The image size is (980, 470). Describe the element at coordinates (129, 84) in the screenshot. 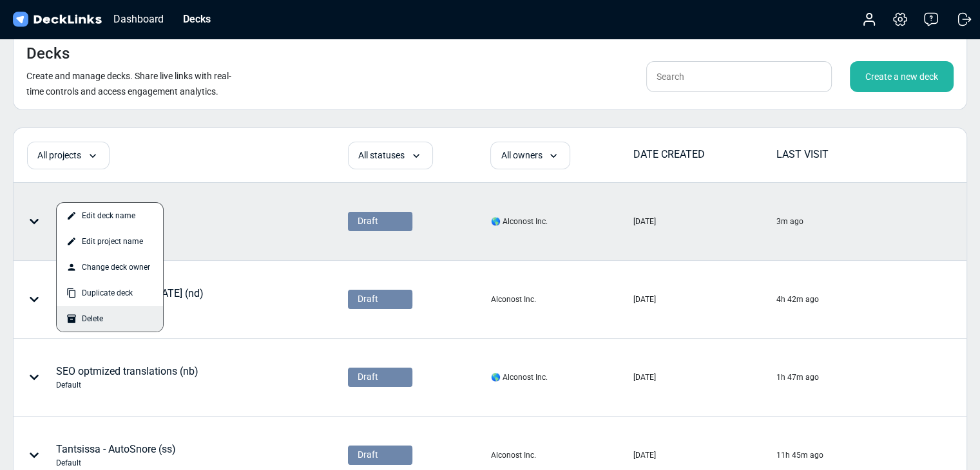

I see `small: Create and manage decks. Share live links with real-time controls and access engagement analytics.` at that location.